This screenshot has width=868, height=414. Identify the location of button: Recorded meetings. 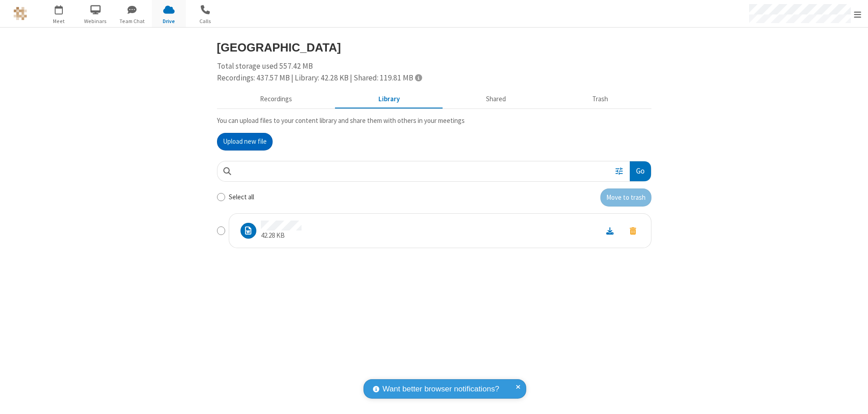
(276, 99).